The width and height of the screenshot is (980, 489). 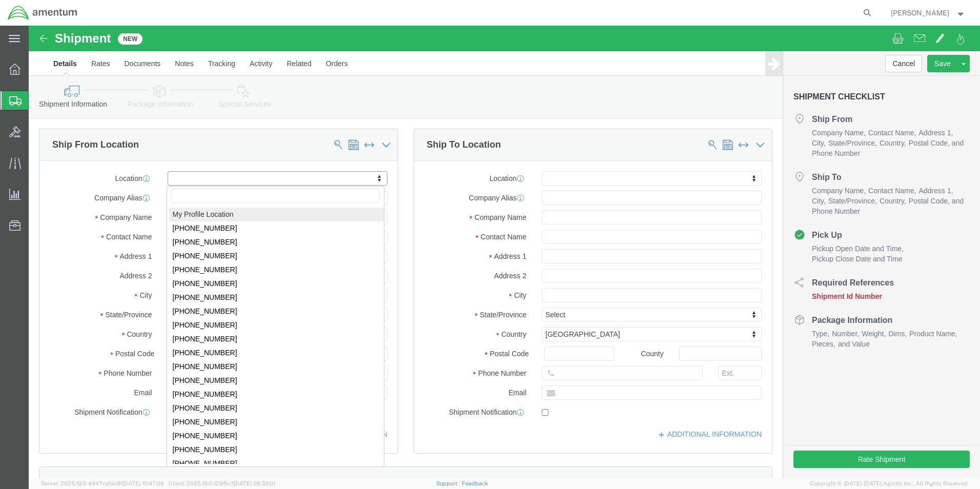 I want to click on span: Joel Salinas, so click(x=920, y=13).